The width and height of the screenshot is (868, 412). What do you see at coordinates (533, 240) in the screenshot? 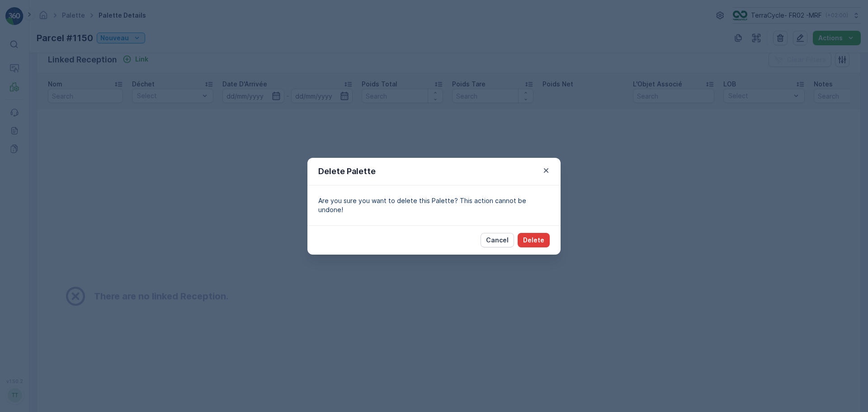
I see `button: Delete` at bounding box center [533, 240].